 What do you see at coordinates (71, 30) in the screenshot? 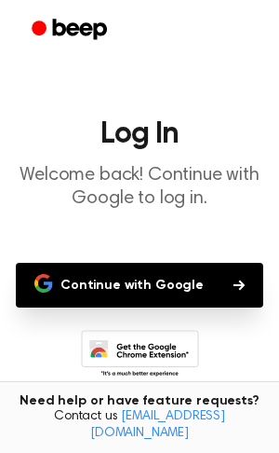
I see `a: Beep` at bounding box center [71, 30].